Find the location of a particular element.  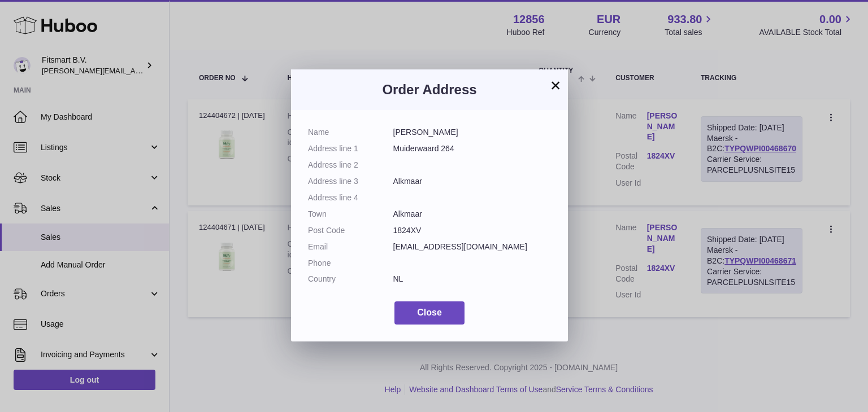

dt: Address line 3 is located at coordinates (351, 181).